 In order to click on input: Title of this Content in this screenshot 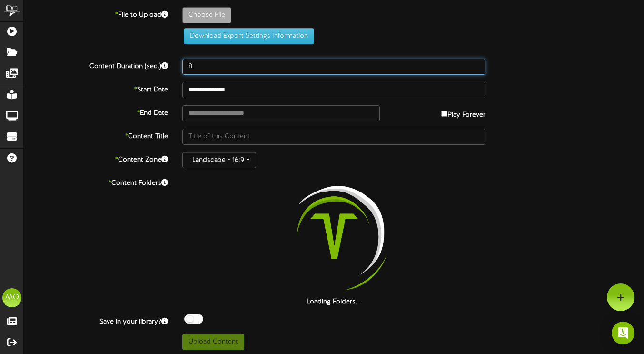, I will do `click(334, 137)`.